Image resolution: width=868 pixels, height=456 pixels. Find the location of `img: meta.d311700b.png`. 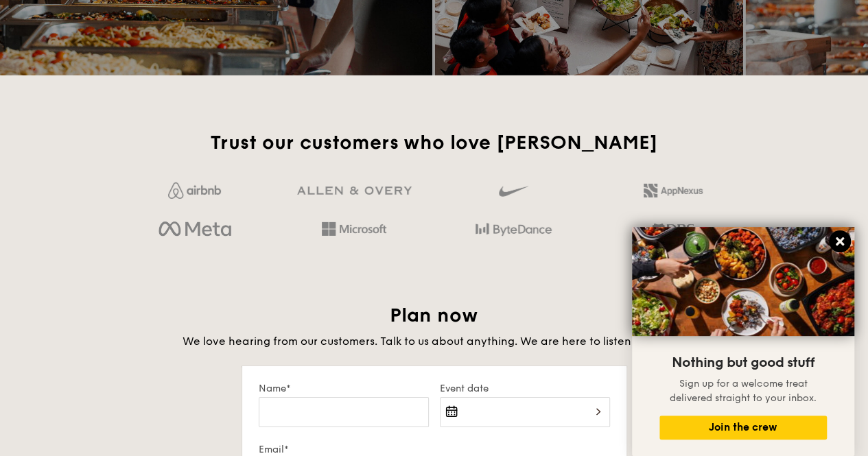

img: meta.d311700b.png is located at coordinates (194, 230).